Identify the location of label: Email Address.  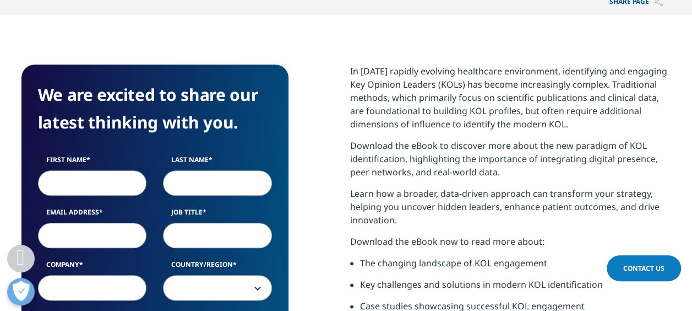
(93, 215).